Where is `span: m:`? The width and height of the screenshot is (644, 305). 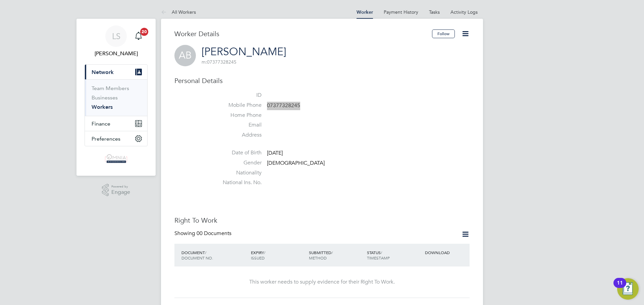 span: m: is located at coordinates (204, 62).